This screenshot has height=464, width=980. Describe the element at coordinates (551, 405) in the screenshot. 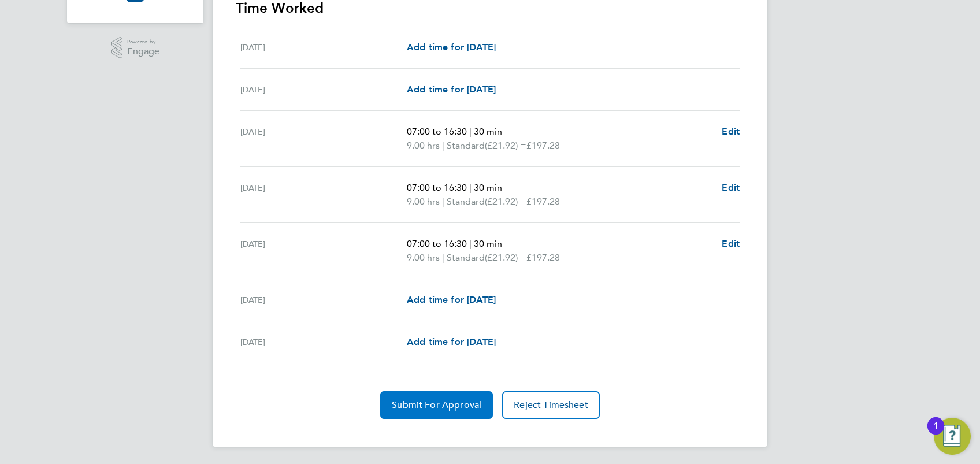

I see `button: Reject Timesheet` at that location.